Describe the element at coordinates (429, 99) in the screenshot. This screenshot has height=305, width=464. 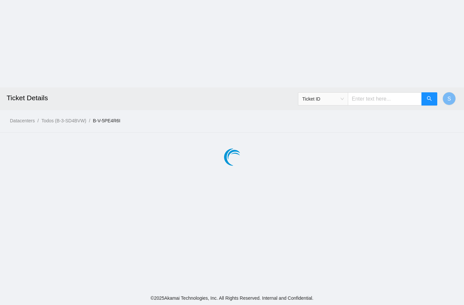
I see `button: search` at that location.